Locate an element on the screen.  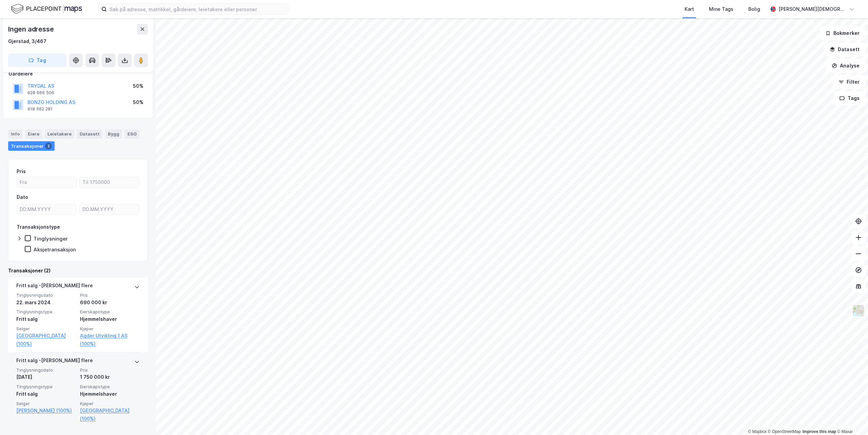
div: 1 750 000 kr is located at coordinates (110, 377).